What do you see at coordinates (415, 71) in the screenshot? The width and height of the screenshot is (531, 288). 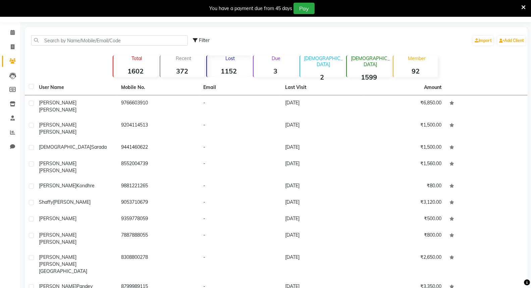 I see `strong: 92` at bounding box center [415, 71].